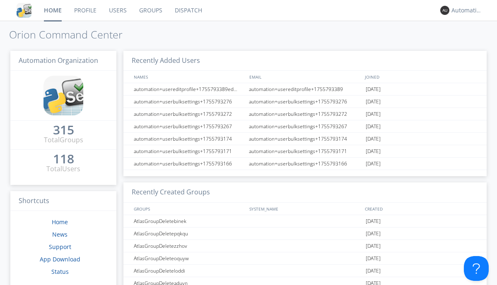 This screenshot has height=285, width=497. Describe the element at coordinates (188, 209) in the screenshot. I see `div: GROUPS` at that location.